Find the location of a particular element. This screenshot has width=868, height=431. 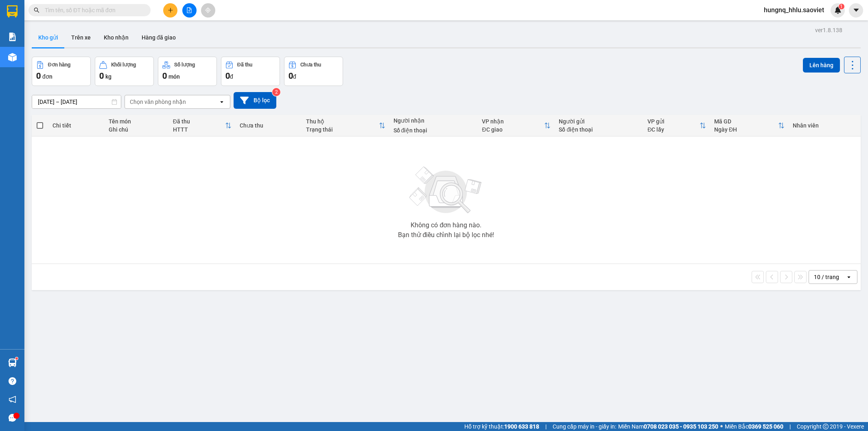

input: Tìm tên, số ĐT hoặc mã đơn is located at coordinates (93, 10).